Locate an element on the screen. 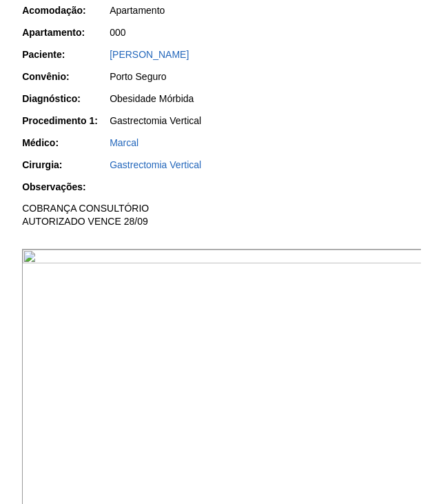 This screenshot has height=504, width=443. div: Procedimento 1: is located at coordinates (64, 120).